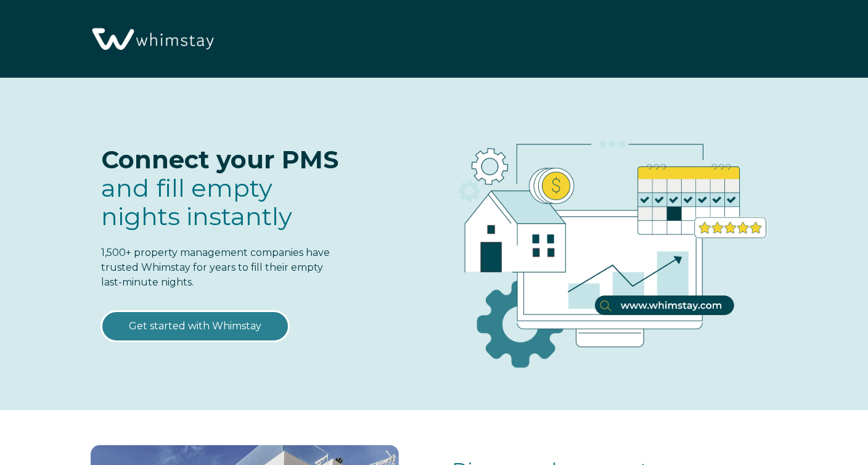 This screenshot has height=465, width=868. I want to click on img: RBO Ilustrations-03, so click(605, 245).